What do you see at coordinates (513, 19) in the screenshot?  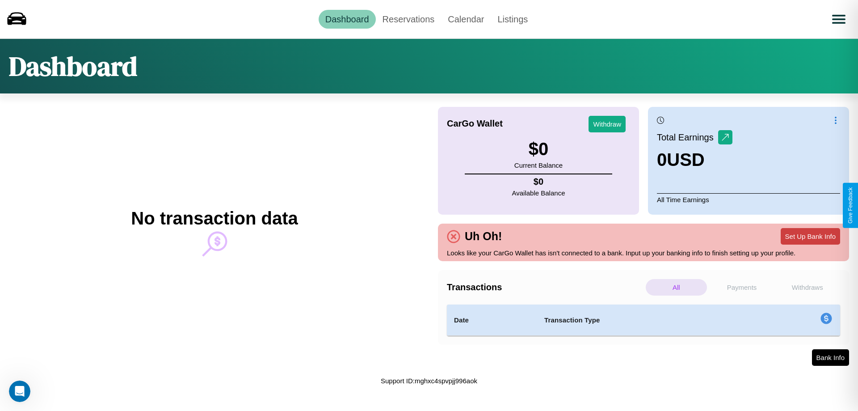 I see `a: Listings` at bounding box center [513, 19].